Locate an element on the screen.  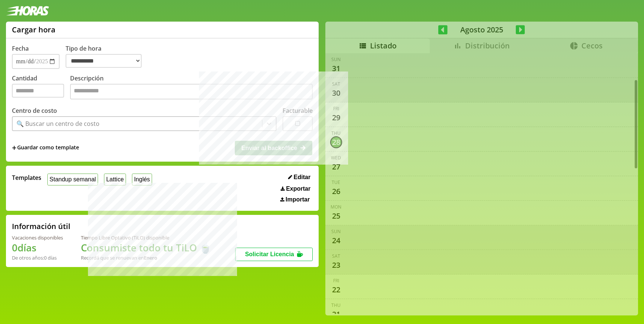
h2: Información útil is located at coordinates (41, 226).